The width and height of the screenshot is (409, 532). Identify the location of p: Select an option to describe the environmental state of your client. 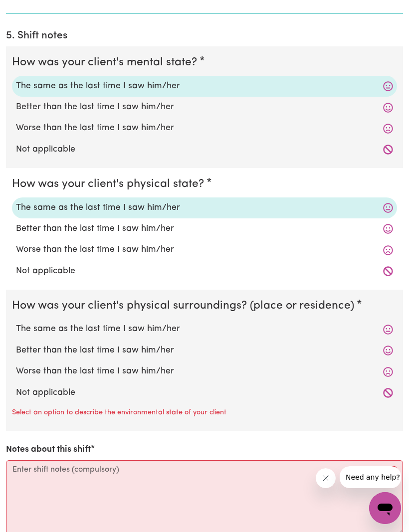
(119, 413).